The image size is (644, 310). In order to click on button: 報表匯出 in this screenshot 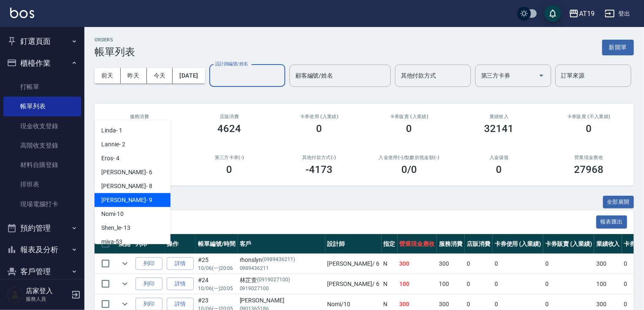, I will do `click(612, 222)`.